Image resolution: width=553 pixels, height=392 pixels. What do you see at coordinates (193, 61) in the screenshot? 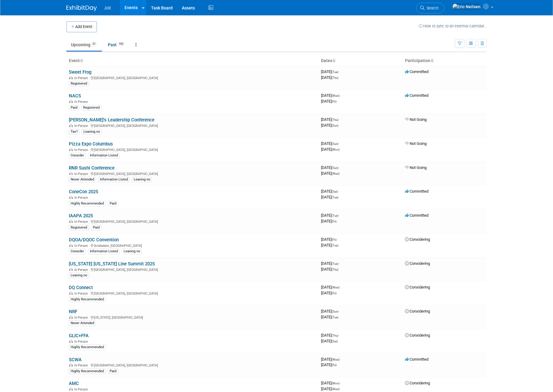
I see `th: Event` at bounding box center [193, 61].